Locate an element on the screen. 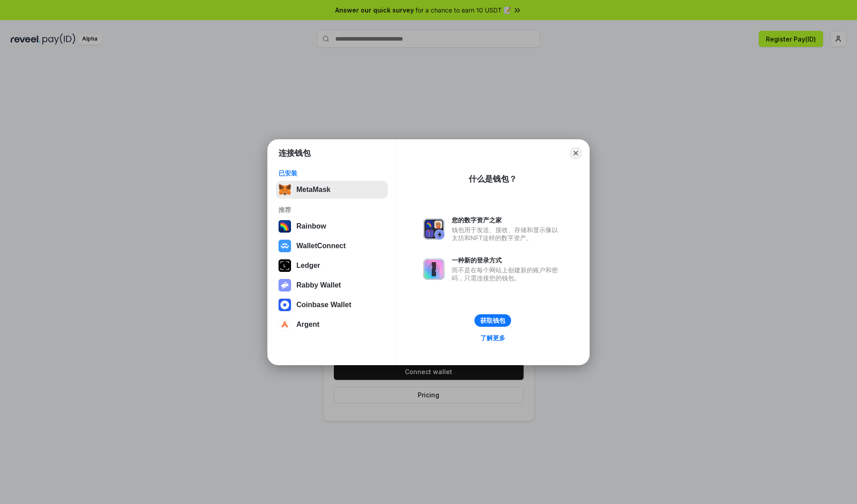 The image size is (857, 504). div: 推荐 is located at coordinates (332, 209).